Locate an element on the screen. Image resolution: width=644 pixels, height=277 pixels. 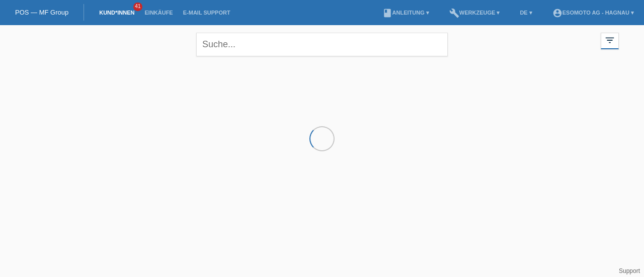
a: Einkäufe is located at coordinates (159, 12).